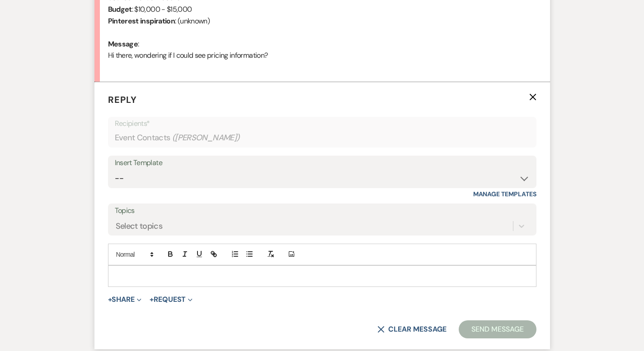 Image resolution: width=644 pixels, height=351 pixels. What do you see at coordinates (120, 9) in the screenshot?
I see `b: Budget` at bounding box center [120, 9].